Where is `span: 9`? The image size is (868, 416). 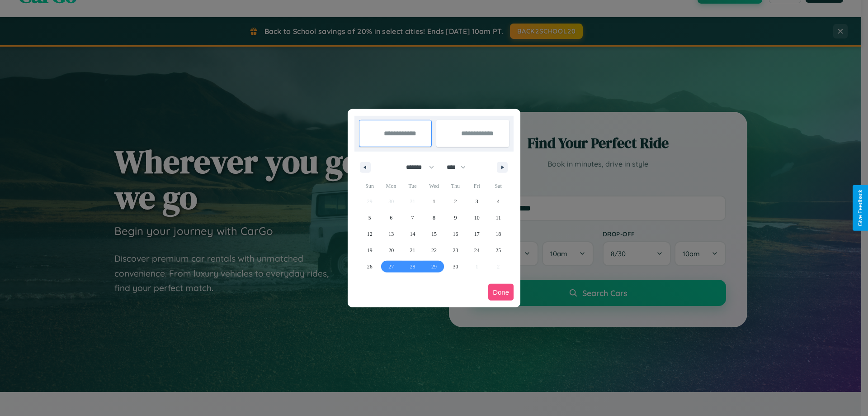 span: 9 is located at coordinates (455, 217).